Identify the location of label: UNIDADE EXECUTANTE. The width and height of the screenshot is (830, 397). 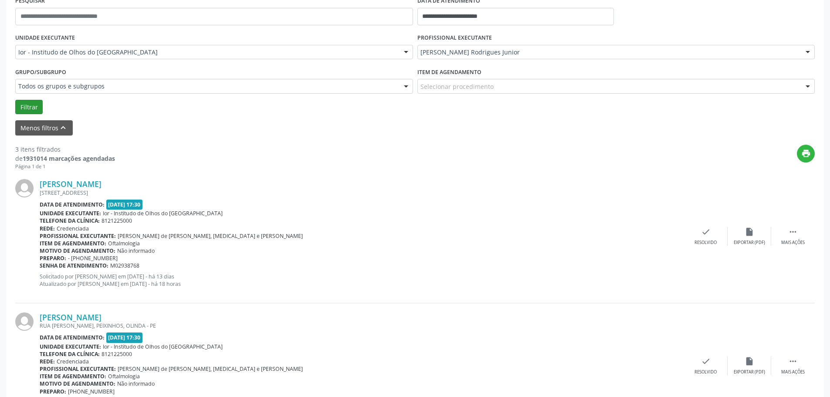
(45, 38).